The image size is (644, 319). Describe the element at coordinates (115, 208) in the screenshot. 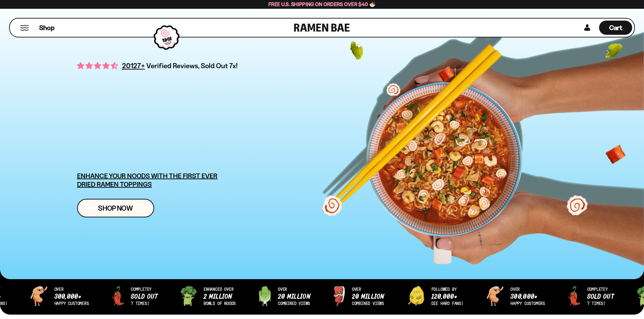

I see `a: Shop Now` at that location.